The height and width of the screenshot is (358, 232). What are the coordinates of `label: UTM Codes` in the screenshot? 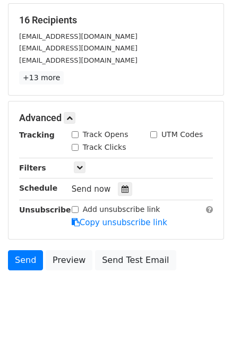 It's located at (182, 134).